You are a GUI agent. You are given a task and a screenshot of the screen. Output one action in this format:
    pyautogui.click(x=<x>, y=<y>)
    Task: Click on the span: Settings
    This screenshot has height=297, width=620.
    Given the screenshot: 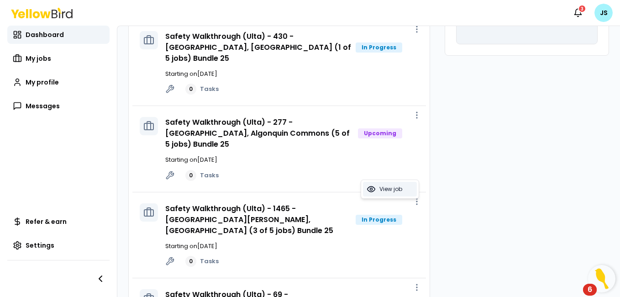 What is the action you would take?
    pyautogui.click(x=40, y=245)
    